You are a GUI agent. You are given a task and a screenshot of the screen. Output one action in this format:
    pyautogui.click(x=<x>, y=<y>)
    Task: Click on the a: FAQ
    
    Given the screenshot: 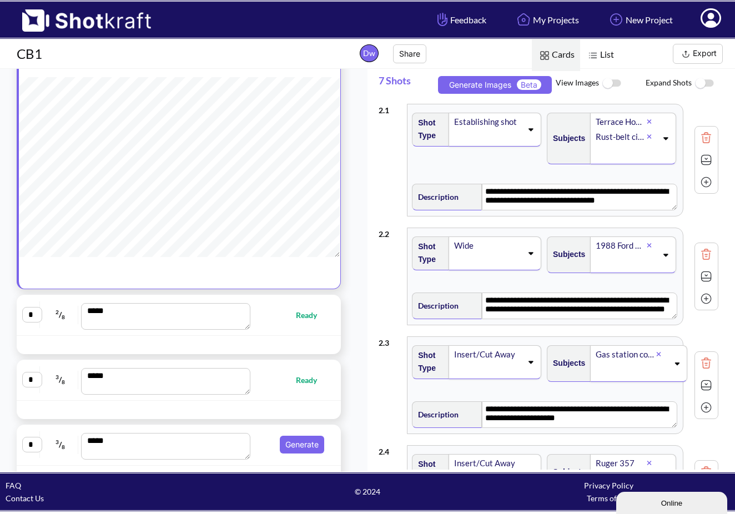 What is the action you would take?
    pyautogui.click(x=13, y=485)
    